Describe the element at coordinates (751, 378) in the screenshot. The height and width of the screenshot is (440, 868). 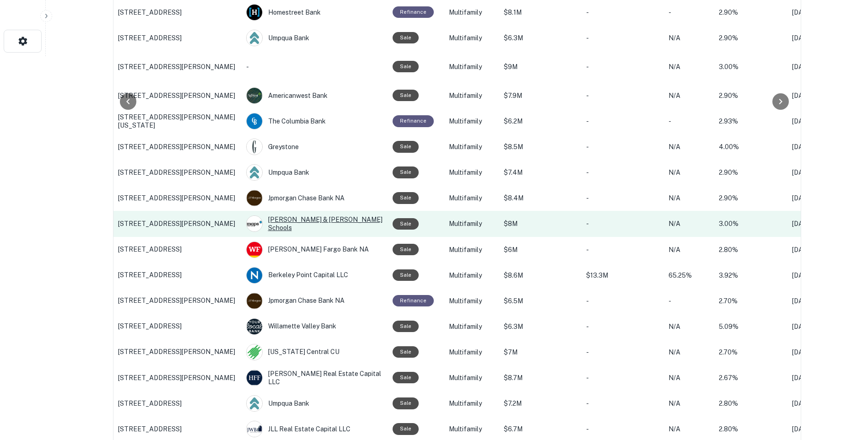
I see `p: 2.67%` at that location.